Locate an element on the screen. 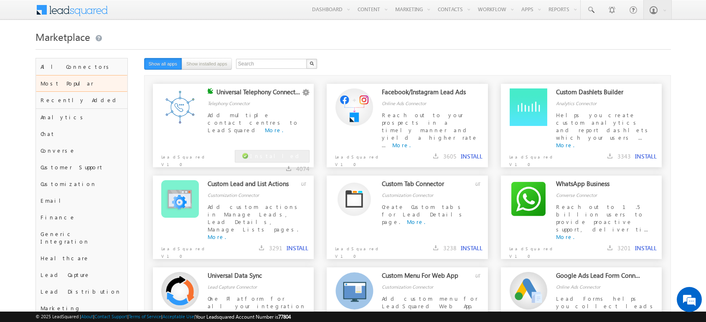 This screenshot has height=322, width=706. span: 3238 is located at coordinates (450, 248).